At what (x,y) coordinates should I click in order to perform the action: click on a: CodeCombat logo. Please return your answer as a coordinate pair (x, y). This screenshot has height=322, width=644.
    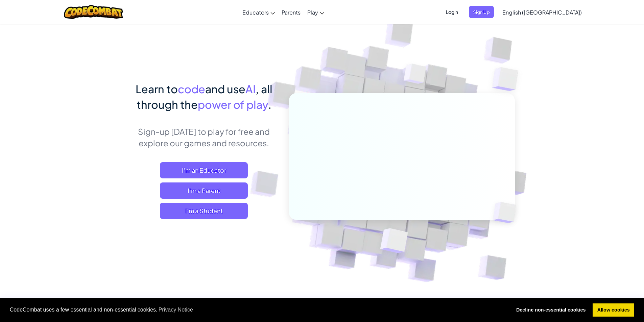
    Looking at the image, I should click on (93, 12).